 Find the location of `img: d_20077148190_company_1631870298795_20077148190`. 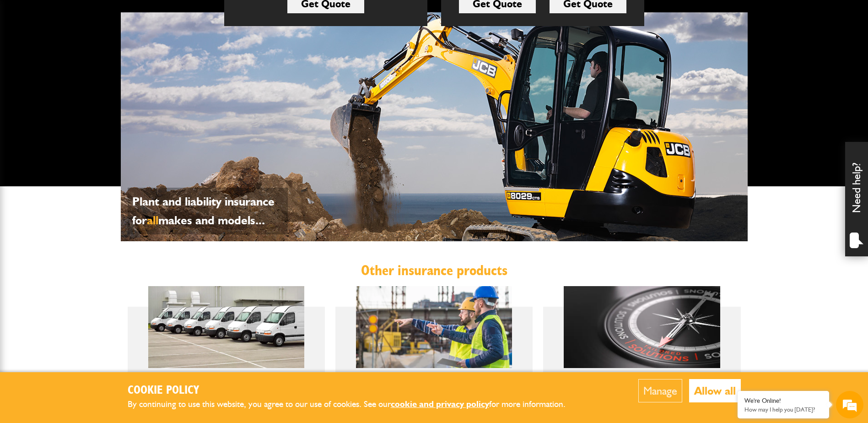

img: d_20077148190_company_1631870298795_20077148190 is located at coordinates (27, 57).